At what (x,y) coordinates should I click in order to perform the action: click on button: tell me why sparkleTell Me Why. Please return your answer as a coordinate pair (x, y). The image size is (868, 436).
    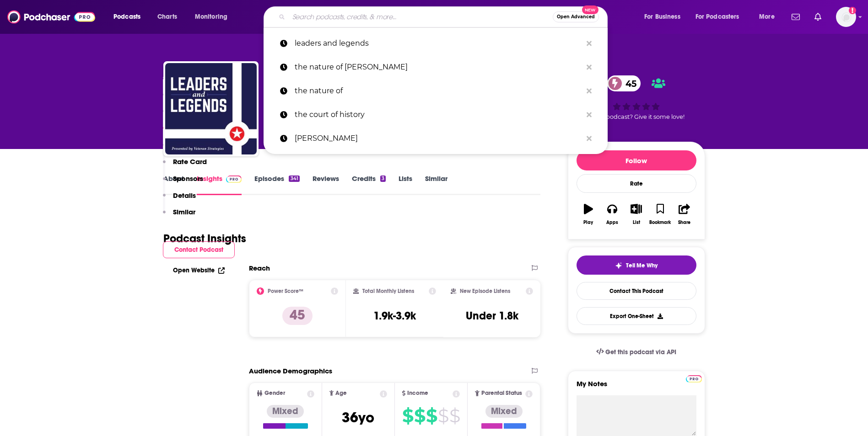
    Looking at the image, I should click on (636, 265).